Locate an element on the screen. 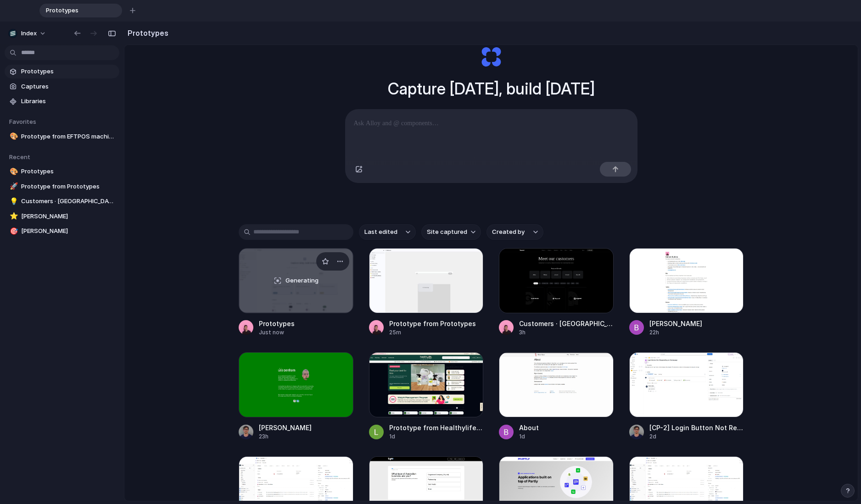 This screenshot has width=861, height=504. span: Prototype from EFTPOS machines | eCommerce | free quote | Tyro is located at coordinates (68, 136).